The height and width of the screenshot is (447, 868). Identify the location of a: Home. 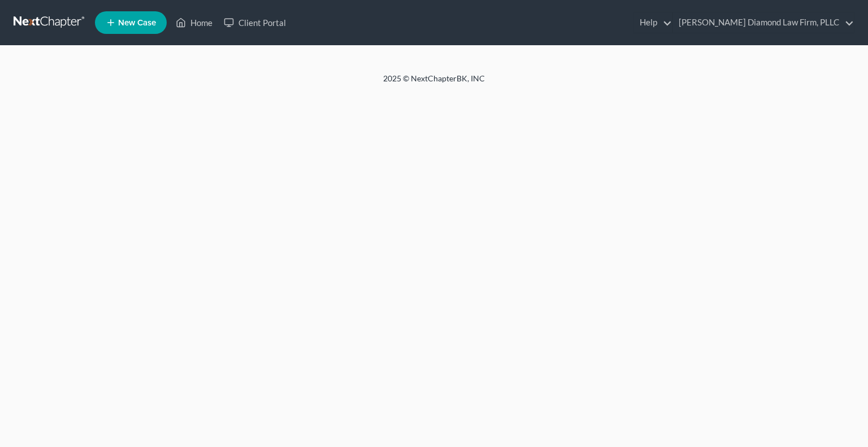
(194, 23).